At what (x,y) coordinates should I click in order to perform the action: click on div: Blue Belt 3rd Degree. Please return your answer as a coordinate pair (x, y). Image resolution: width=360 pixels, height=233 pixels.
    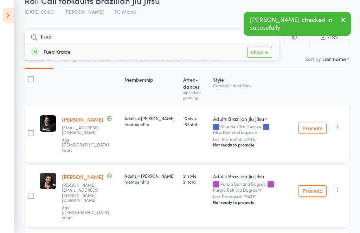
    Looking at the image, I should click on (252, 130).